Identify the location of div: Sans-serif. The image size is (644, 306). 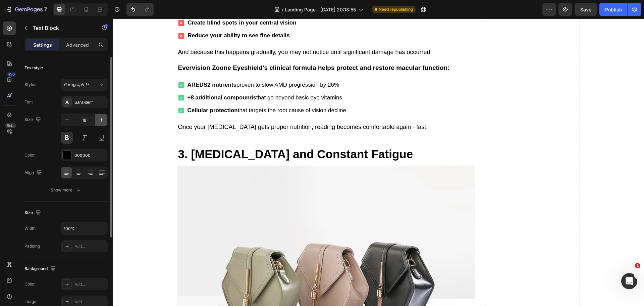
(90, 103).